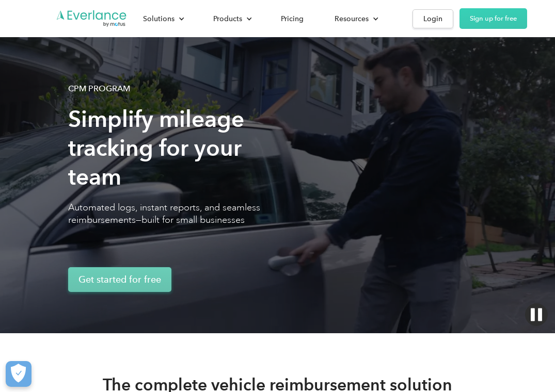  What do you see at coordinates (292, 18) in the screenshot?
I see `a: Pricing` at bounding box center [292, 18].